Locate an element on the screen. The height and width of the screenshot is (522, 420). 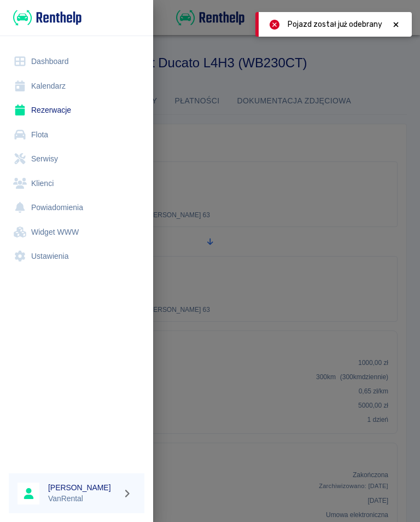
a: Renthelp logo is located at coordinates (45, 18).